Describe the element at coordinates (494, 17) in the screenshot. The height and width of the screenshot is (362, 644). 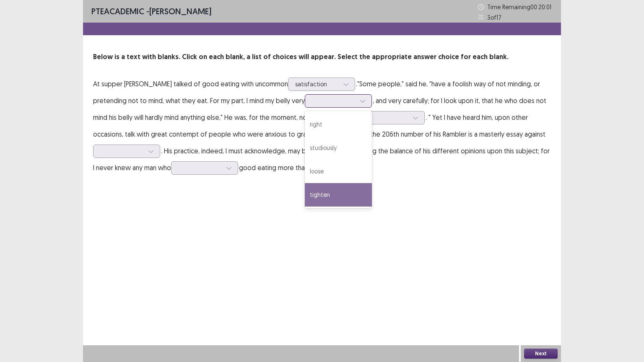
I see `p: 3 of 17` at that location.